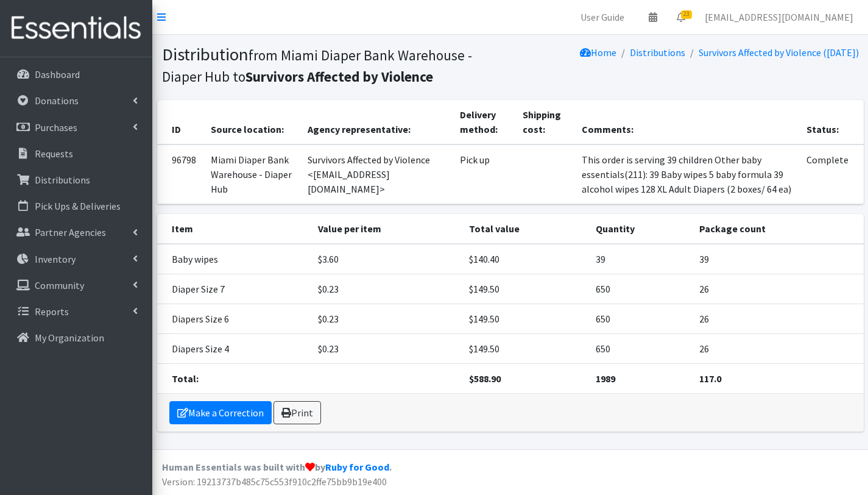 The image size is (868, 495). I want to click on a: Community, so click(76, 285).